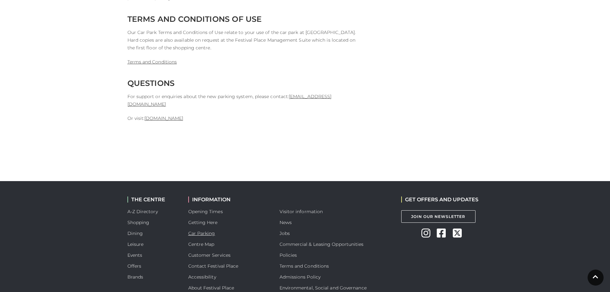 The width and height of the screenshot is (610, 292). What do you see at coordinates (134, 266) in the screenshot?
I see `a: Offers` at bounding box center [134, 266].